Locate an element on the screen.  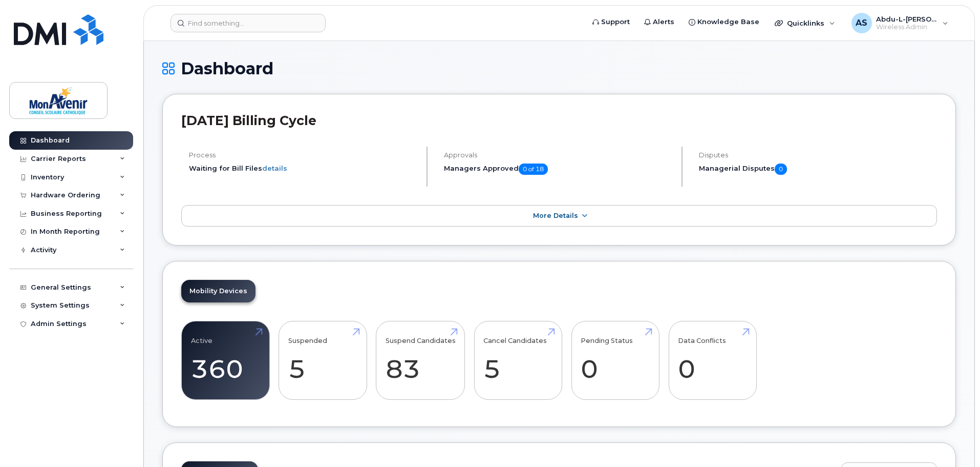
h1: Dashboard is located at coordinates (559, 68).